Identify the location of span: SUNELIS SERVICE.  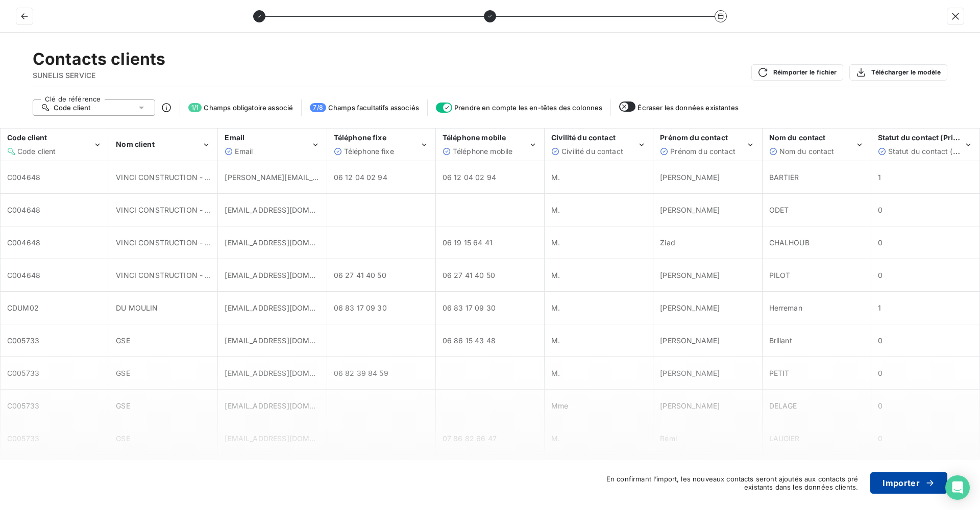
(99, 76).